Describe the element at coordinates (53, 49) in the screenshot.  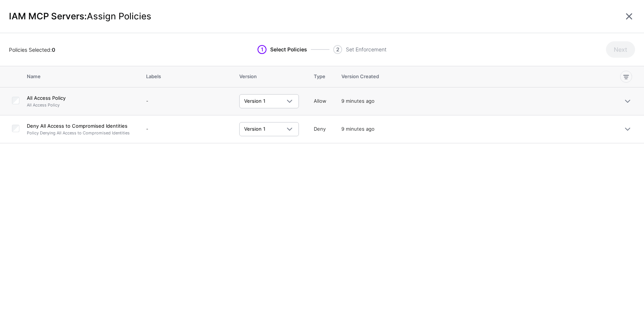
I see `strong: 0` at that location.